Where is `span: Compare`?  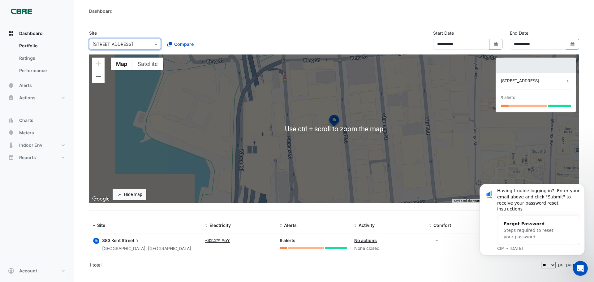 span: Compare is located at coordinates (184, 44).